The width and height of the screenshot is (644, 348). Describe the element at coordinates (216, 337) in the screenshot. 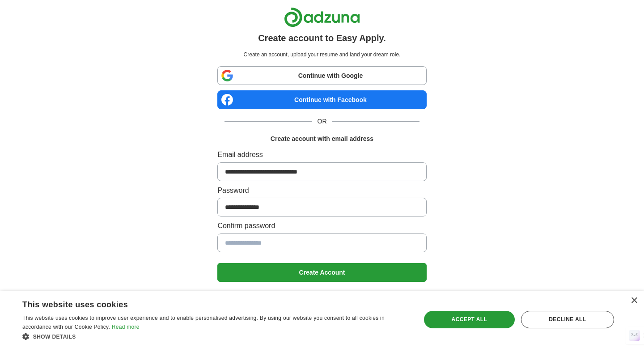

I see `div: Show details` at that location.